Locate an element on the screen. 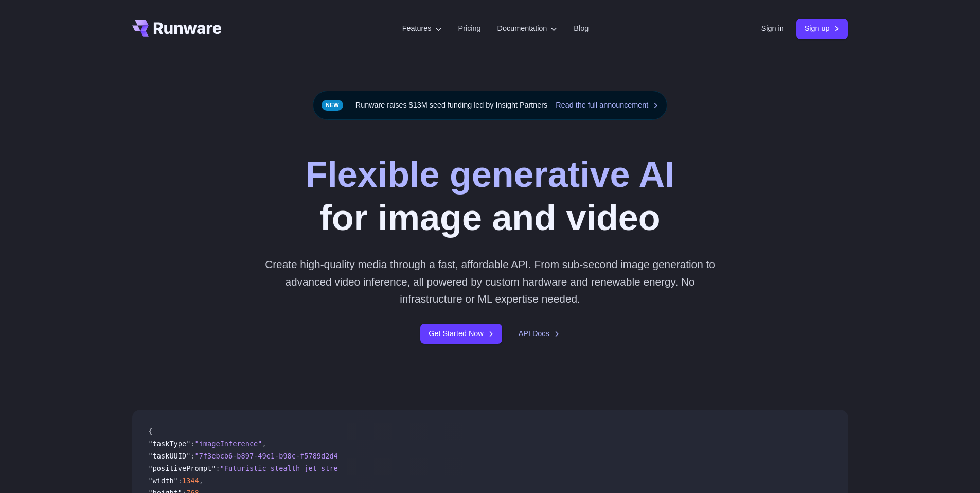 The width and height of the screenshot is (980, 493). strong: Flexible generative AI is located at coordinates (489, 174).